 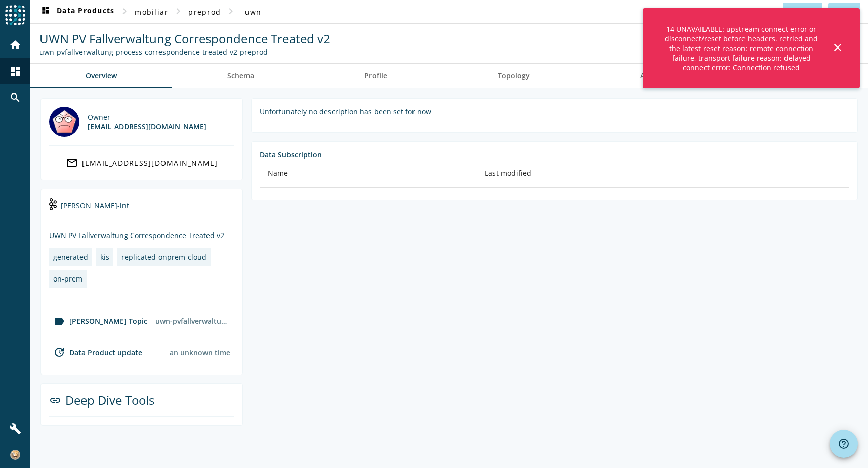 What do you see at coordinates (59, 352) in the screenshot?
I see `mat-icon: update` at bounding box center [59, 352].